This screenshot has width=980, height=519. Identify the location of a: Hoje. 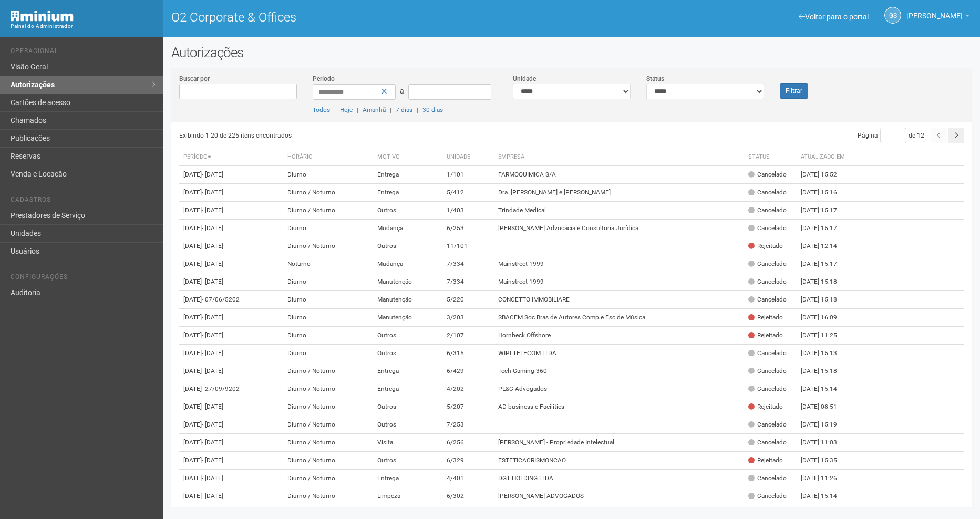
(346, 109).